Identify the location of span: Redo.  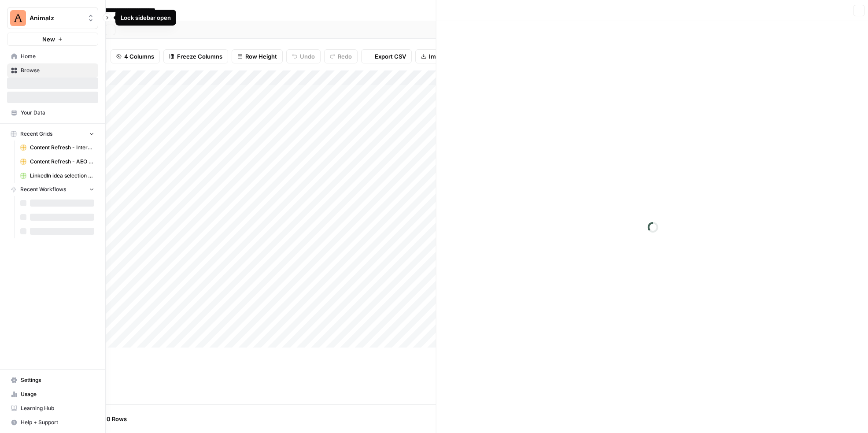
(344, 56).